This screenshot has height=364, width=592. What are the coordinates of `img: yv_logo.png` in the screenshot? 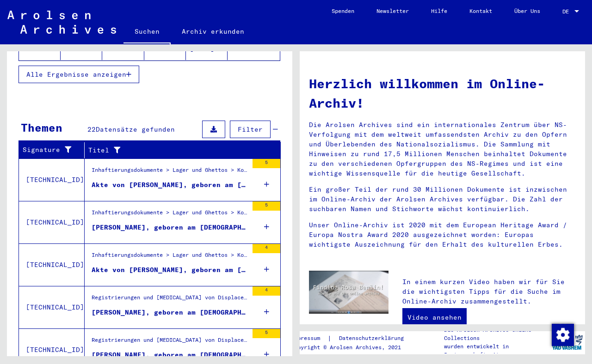 It's located at (567, 343).